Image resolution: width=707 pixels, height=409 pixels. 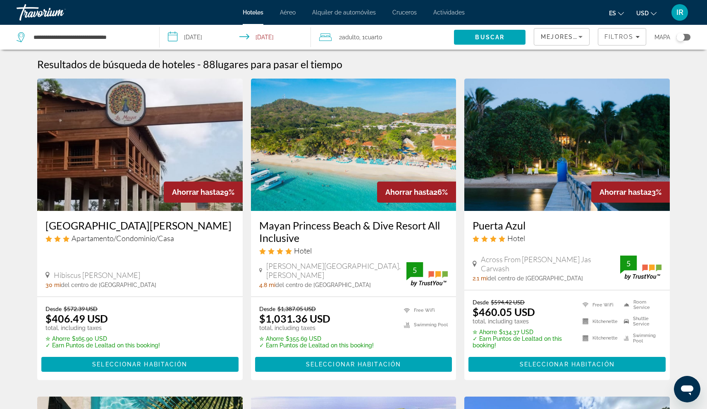 I want to click on a: Mayan Princess Beach & Dive Resort All Inclusive, so click(x=354, y=232).